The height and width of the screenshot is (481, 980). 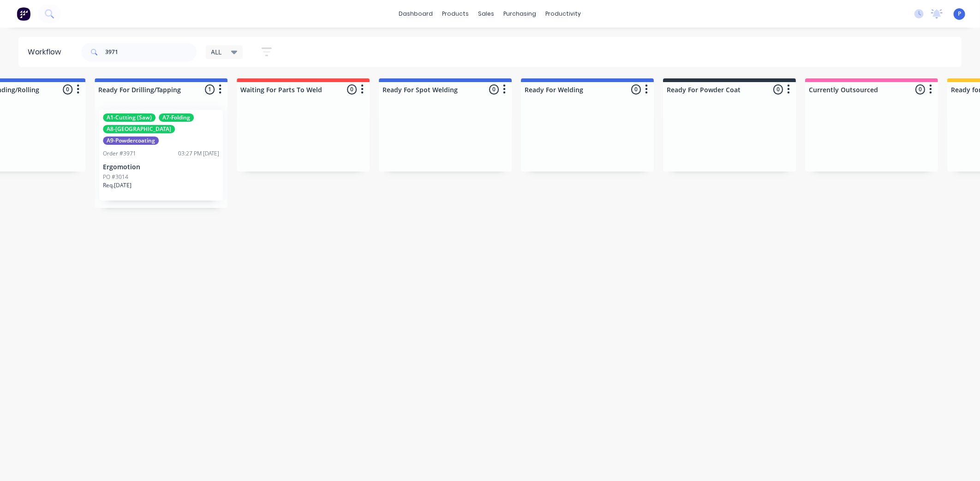 What do you see at coordinates (416, 14) in the screenshot?
I see `a: dashboard` at bounding box center [416, 14].